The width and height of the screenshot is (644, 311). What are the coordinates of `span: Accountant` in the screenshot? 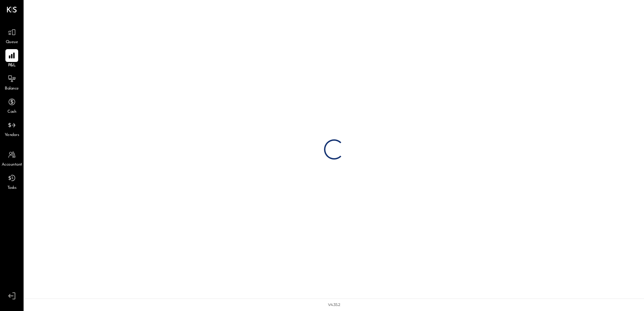 It's located at (12, 165).